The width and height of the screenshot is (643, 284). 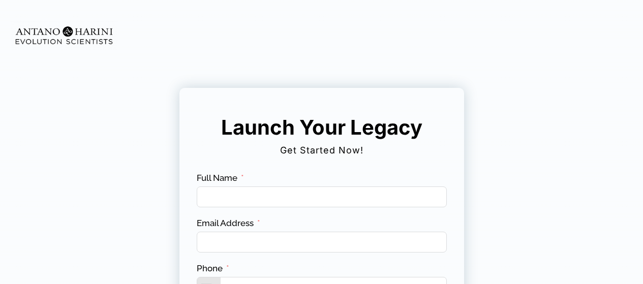 What do you see at coordinates (228, 223) in the screenshot?
I see `label: Email Address` at bounding box center [228, 223].